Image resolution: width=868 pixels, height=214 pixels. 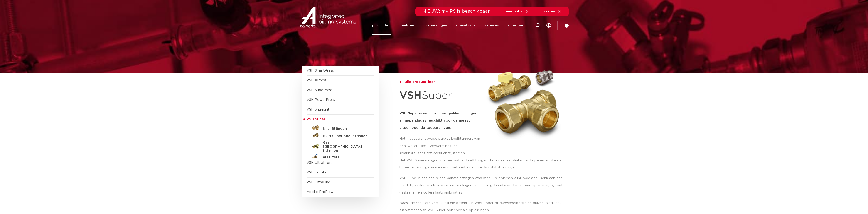 I want to click on a: VSH UltraPress, so click(x=319, y=162).